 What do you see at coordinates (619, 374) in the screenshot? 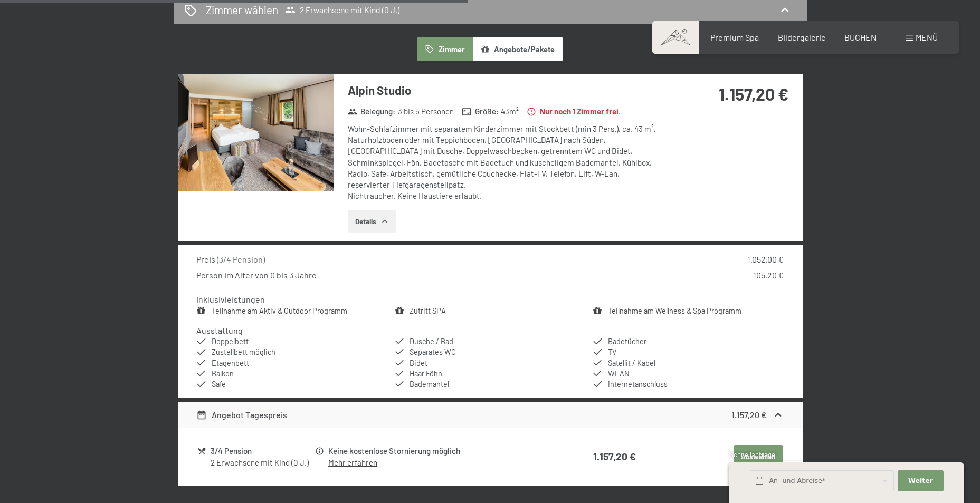
I see `span: WLAN` at bounding box center [619, 374].